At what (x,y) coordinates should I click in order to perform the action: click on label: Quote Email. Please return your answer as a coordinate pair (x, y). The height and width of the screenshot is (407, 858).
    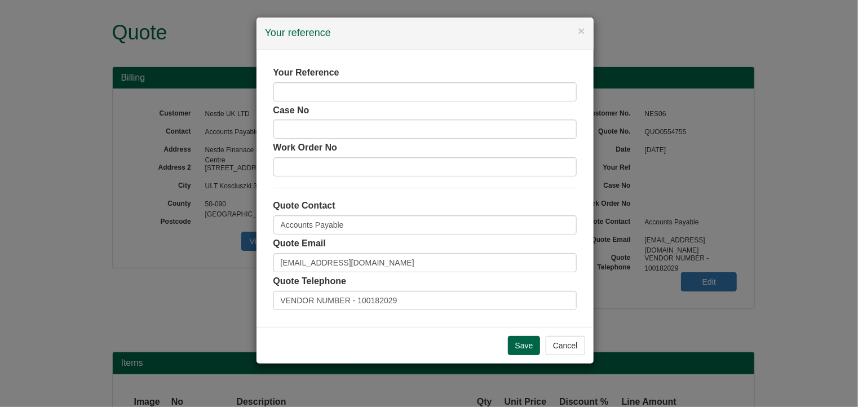
    Looking at the image, I should click on (299, 244).